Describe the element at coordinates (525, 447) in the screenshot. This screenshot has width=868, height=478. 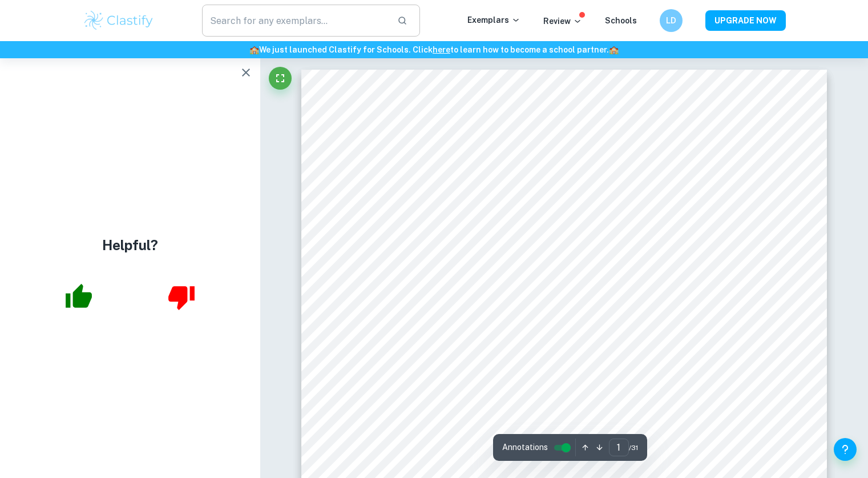
I see `span: Annotations` at that location.